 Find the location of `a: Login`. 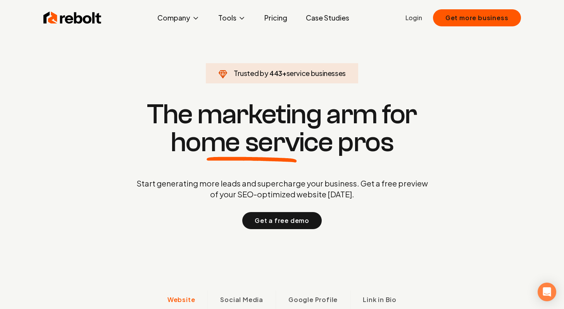

a: Login is located at coordinates (414, 18).